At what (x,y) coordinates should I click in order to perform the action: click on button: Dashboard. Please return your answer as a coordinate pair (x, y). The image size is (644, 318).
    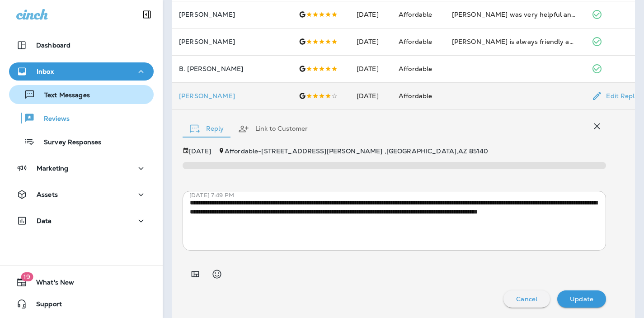
    Looking at the image, I should click on (82, 45).